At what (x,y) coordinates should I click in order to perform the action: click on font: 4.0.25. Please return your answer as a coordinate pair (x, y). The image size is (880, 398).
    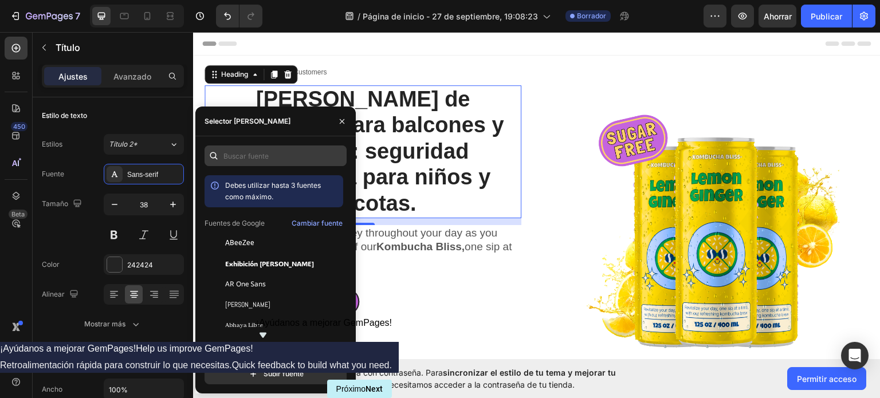
    Looking at the image, I should click on (65, 22).